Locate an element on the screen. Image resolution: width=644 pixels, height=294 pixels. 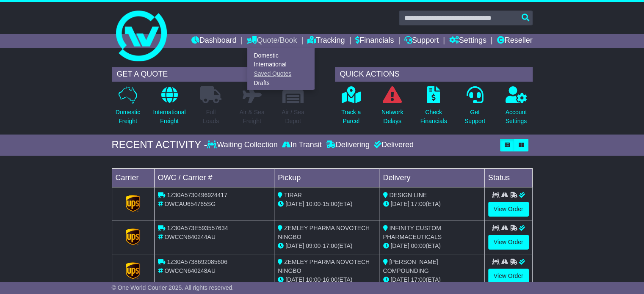
div: QUICK ACTIONS is located at coordinates (433, 74).